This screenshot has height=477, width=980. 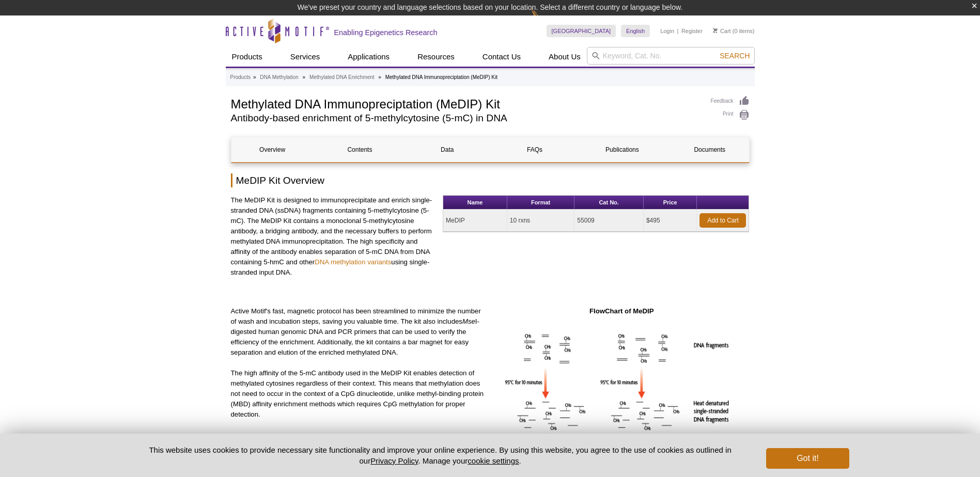 I want to click on p: This website uses cookies to provide necessary site functionality and improve your online experie..., so click(x=440, y=456).